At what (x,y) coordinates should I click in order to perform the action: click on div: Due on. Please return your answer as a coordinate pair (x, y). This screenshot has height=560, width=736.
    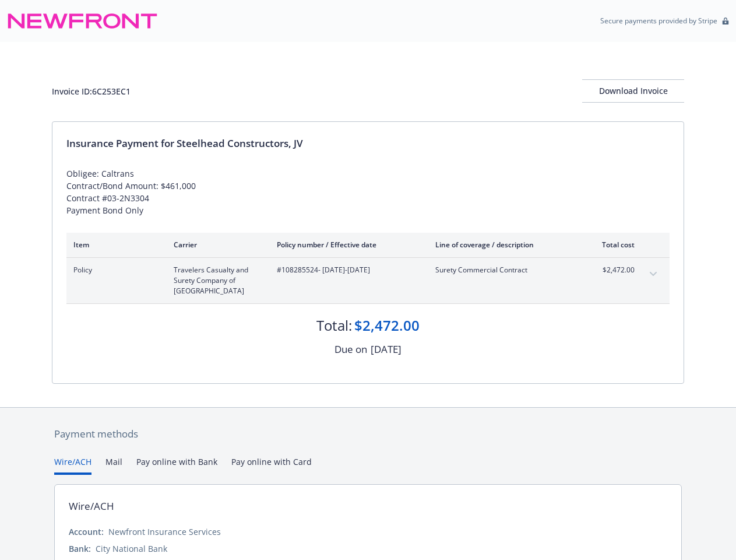
    Looking at the image, I should click on (351, 350).